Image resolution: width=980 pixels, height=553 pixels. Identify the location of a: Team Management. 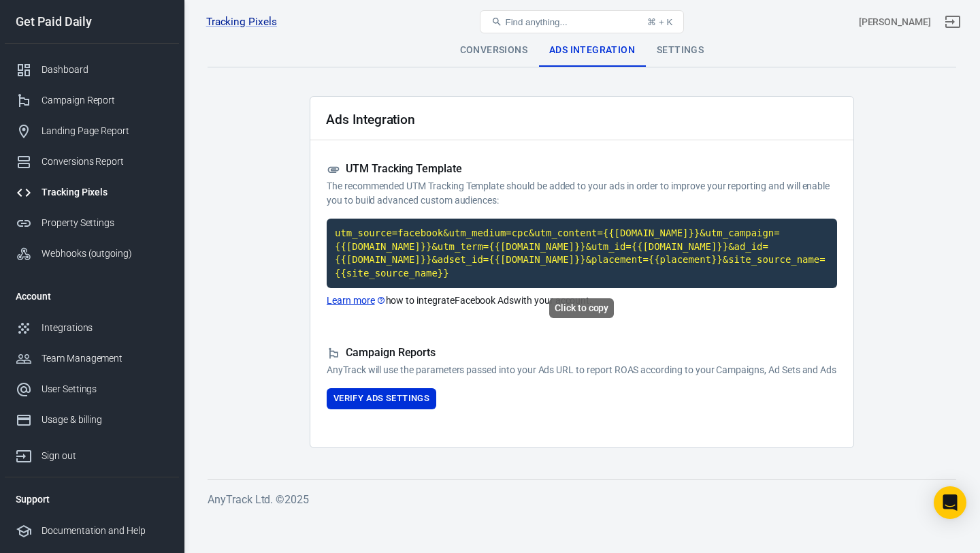
(92, 358).